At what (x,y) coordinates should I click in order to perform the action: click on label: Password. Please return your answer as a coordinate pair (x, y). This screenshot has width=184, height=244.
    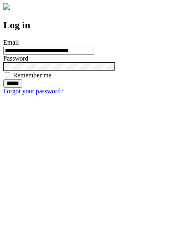
    Looking at the image, I should click on (16, 58).